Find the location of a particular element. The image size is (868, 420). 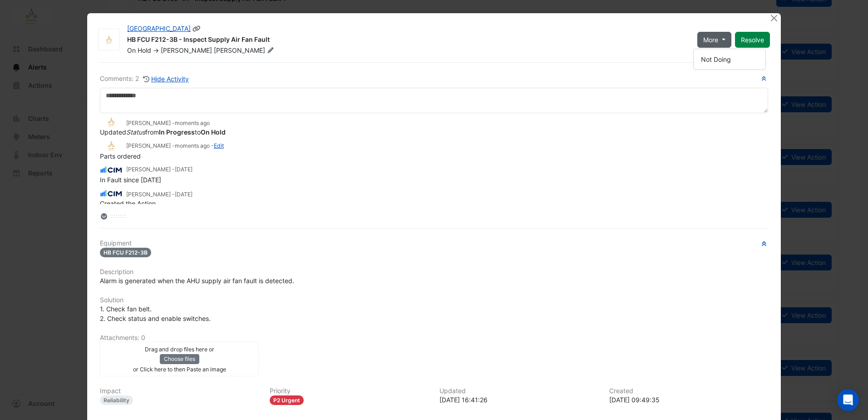

h6: Attachments: 0 is located at coordinates (434, 337).